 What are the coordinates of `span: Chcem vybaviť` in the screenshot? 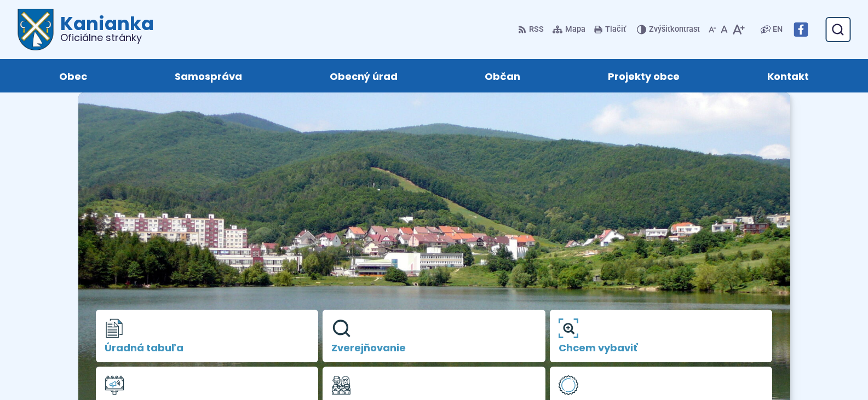 It's located at (661, 348).